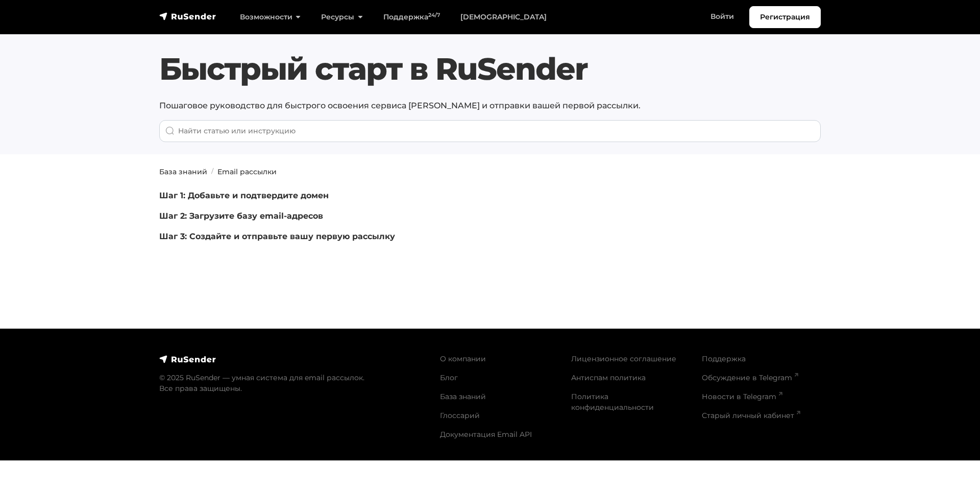 This screenshot has height=487, width=980. What do you see at coordinates (241, 215) in the screenshot?
I see `a: Шаг 2: Загрузите базу email-адресов` at bounding box center [241, 215].